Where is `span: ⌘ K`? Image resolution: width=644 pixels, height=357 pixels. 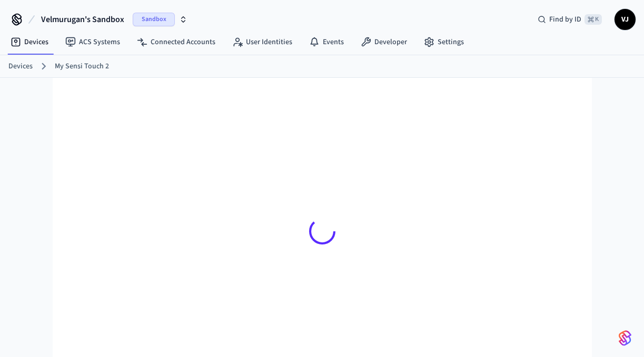 span: ⌘ K is located at coordinates (593, 20).